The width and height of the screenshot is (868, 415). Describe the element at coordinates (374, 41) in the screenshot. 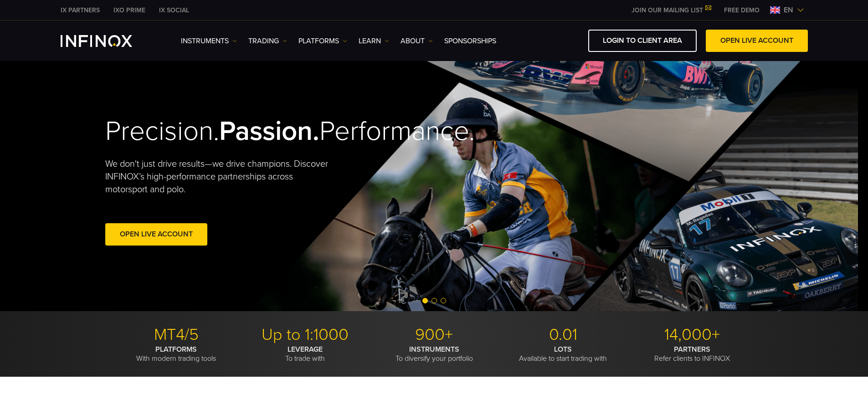

I see `a: Learn` at that location.